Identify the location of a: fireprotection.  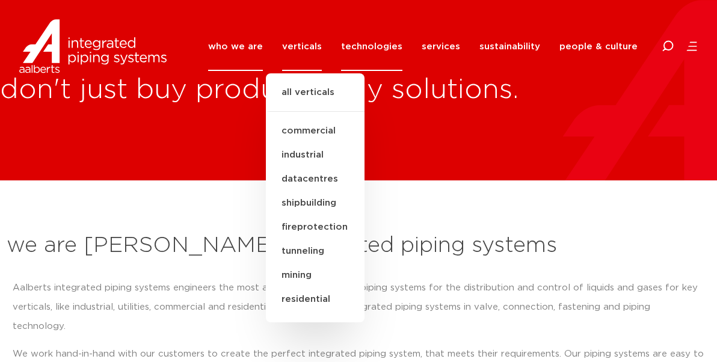
(315, 227).